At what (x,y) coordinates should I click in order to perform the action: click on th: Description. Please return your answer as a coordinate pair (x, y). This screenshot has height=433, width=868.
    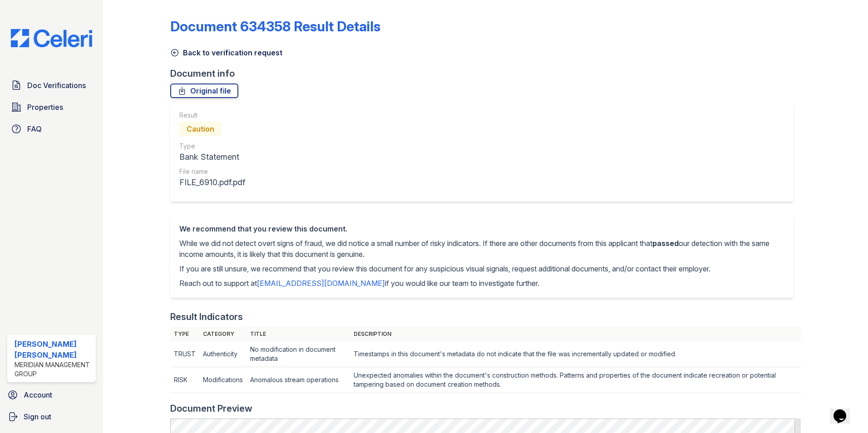
    Looking at the image, I should click on (576, 334).